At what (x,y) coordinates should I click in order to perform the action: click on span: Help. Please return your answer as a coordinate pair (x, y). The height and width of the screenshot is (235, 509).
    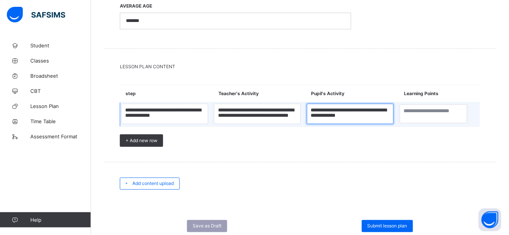
    Looking at the image, I should click on (60, 220).